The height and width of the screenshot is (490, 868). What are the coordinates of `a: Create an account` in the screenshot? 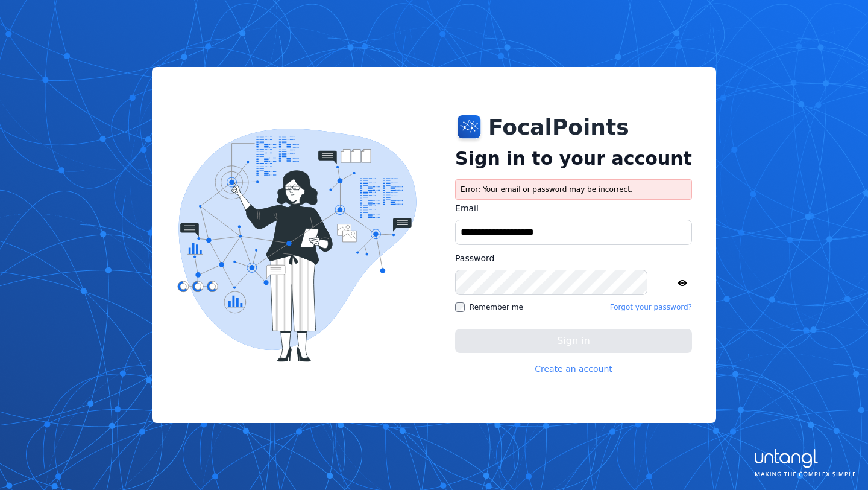 It's located at (573, 368).